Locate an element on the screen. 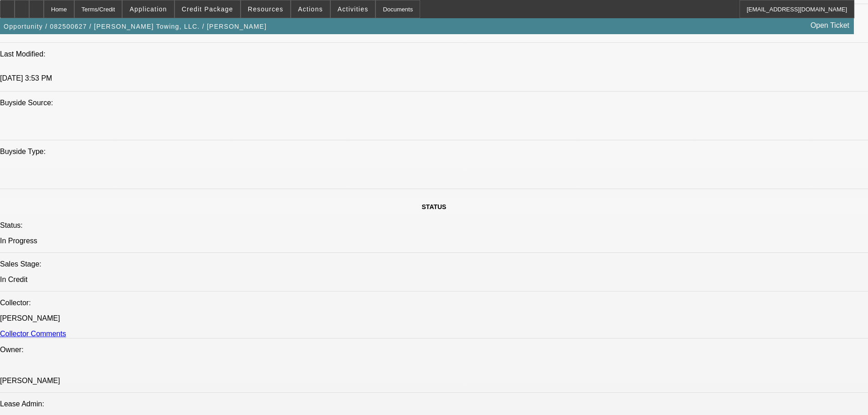  button: Activities is located at coordinates (353, 9).